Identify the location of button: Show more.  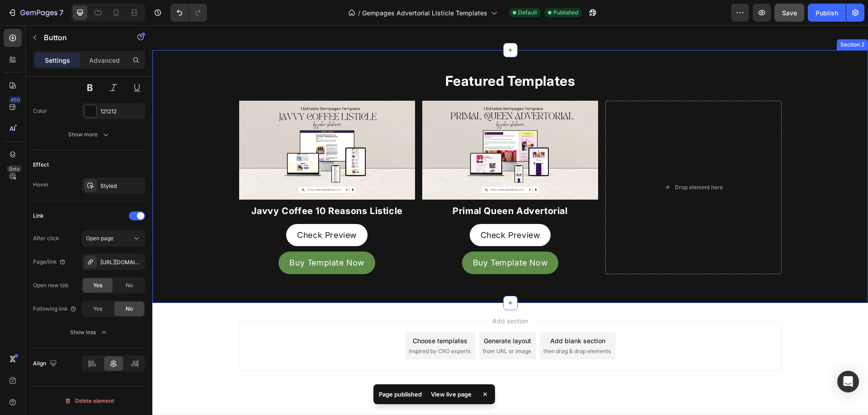
(89, 135).